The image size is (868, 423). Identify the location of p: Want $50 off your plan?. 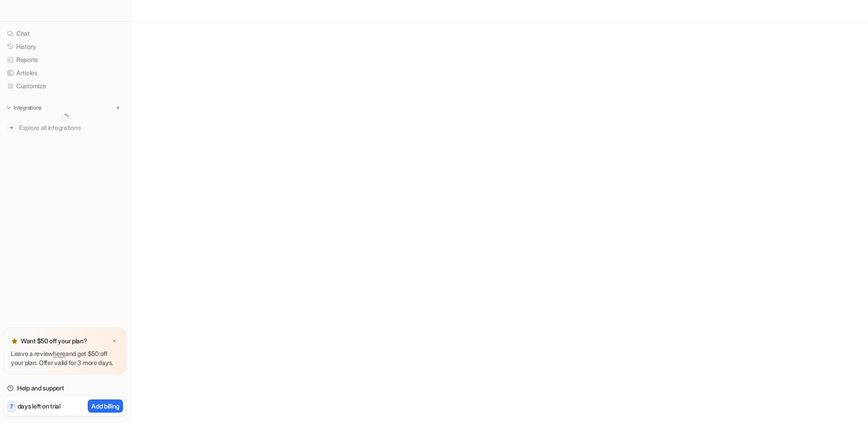
(54, 341).